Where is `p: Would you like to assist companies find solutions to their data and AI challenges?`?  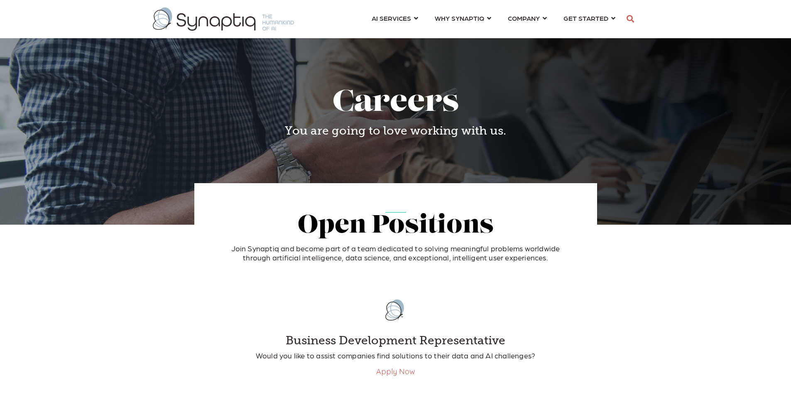 p: Would you like to assist companies find solutions to their data and AI challenges? is located at coordinates (396, 355).